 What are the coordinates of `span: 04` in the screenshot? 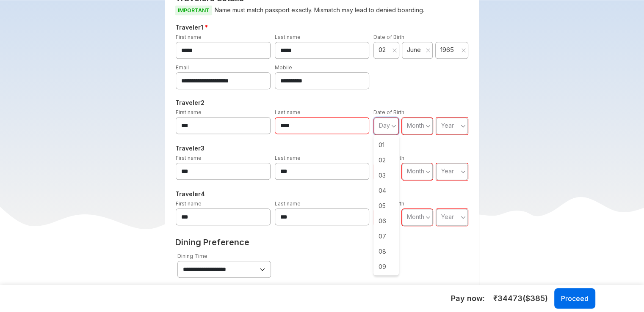 It's located at (386, 191).